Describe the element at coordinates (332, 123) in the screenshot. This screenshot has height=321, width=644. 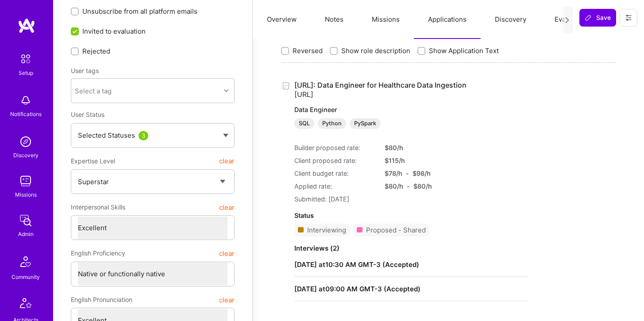
I see `div: Python` at that location.